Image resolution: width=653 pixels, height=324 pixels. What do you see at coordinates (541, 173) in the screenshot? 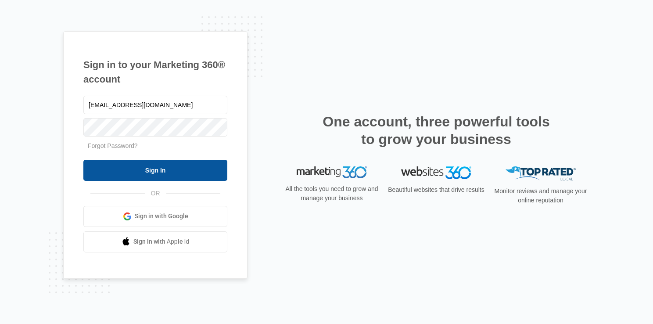
I see `img: Top Rated Local` at bounding box center [541, 173].